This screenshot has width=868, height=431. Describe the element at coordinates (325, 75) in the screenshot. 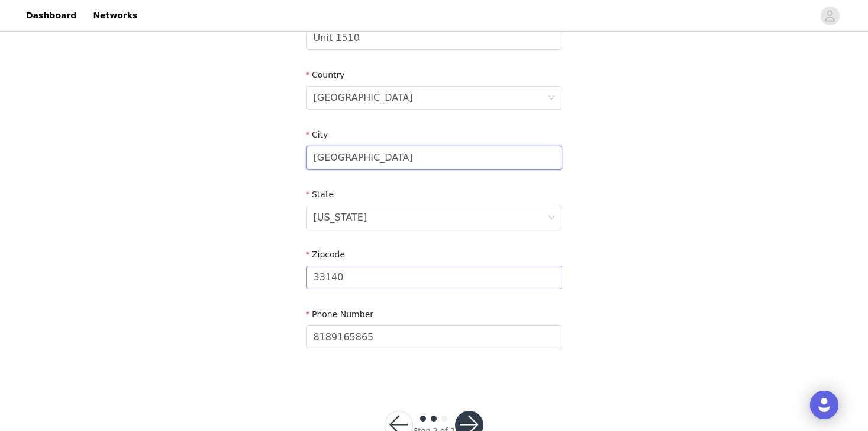

I see `label: Country` at that location.